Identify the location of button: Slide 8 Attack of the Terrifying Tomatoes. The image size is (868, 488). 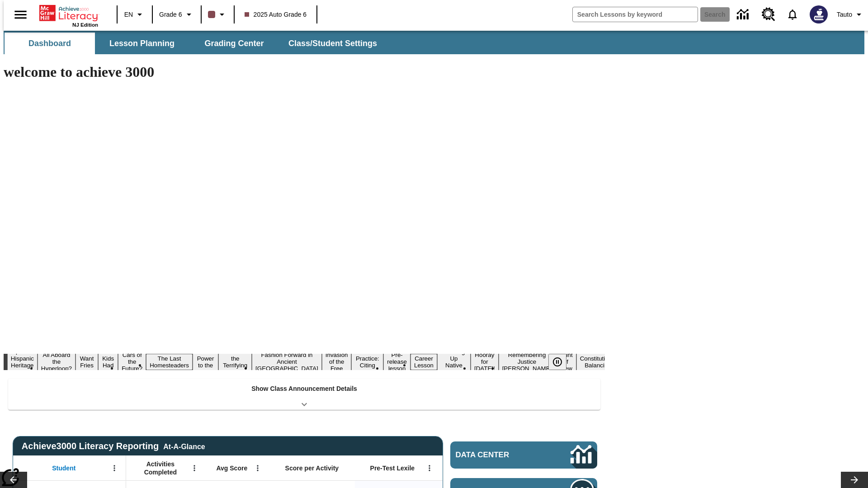
(235, 362).